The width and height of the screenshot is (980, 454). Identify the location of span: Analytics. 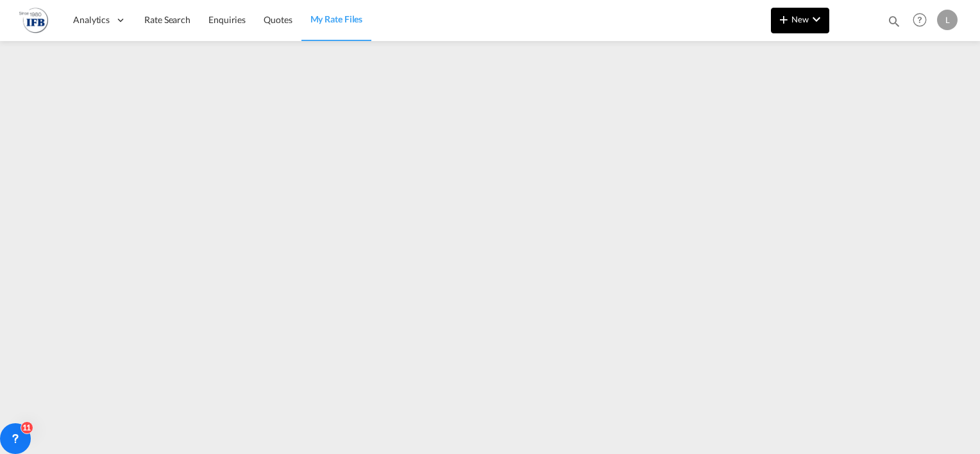
(91, 20).